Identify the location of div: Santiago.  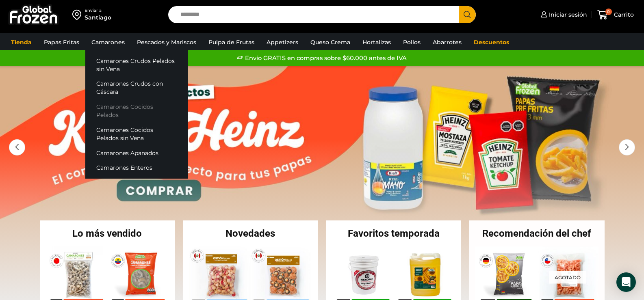
(98, 17).